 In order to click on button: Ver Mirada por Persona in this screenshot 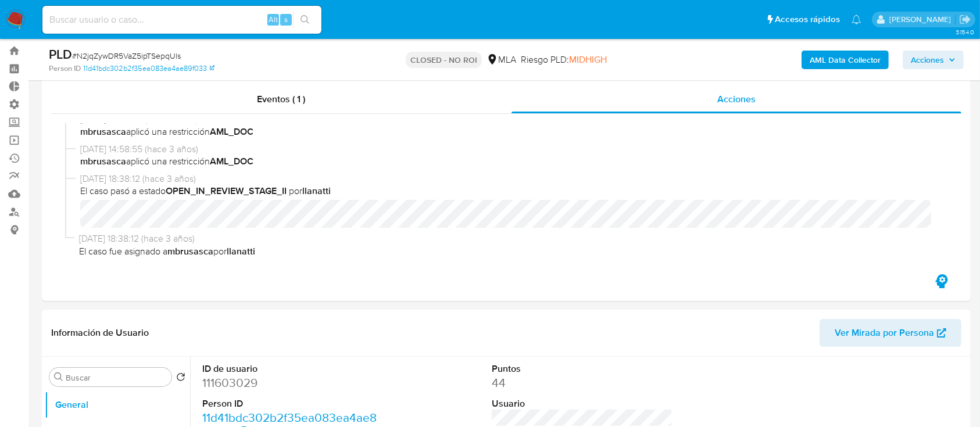, I will do `click(891, 333)`.